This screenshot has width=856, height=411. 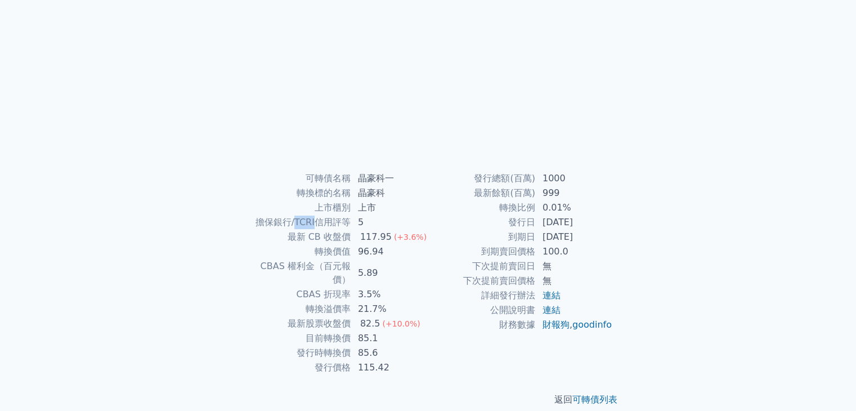 What do you see at coordinates (297, 273) in the screenshot?
I see `td: CBAS 權利金（百元報價）` at bounding box center [297, 273].